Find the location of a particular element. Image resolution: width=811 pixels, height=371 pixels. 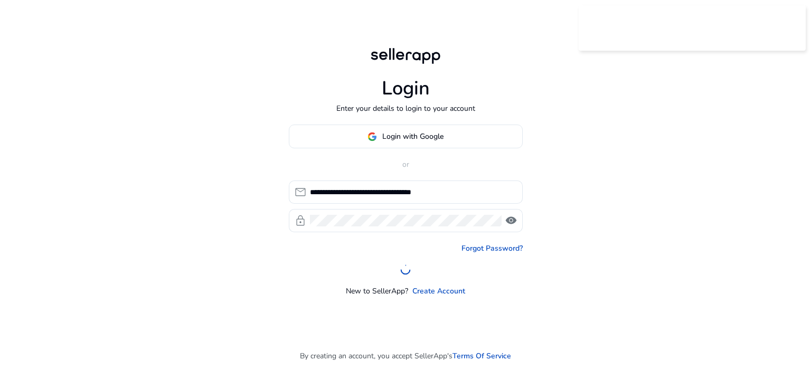

span: visibility is located at coordinates (511, 221).